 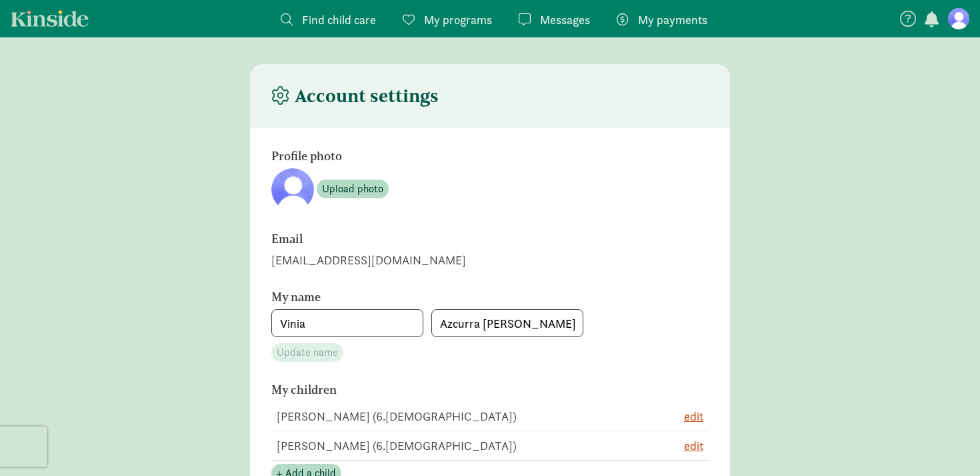 What do you see at coordinates (455, 390) in the screenshot?
I see `h6: My children` at bounding box center [455, 390].